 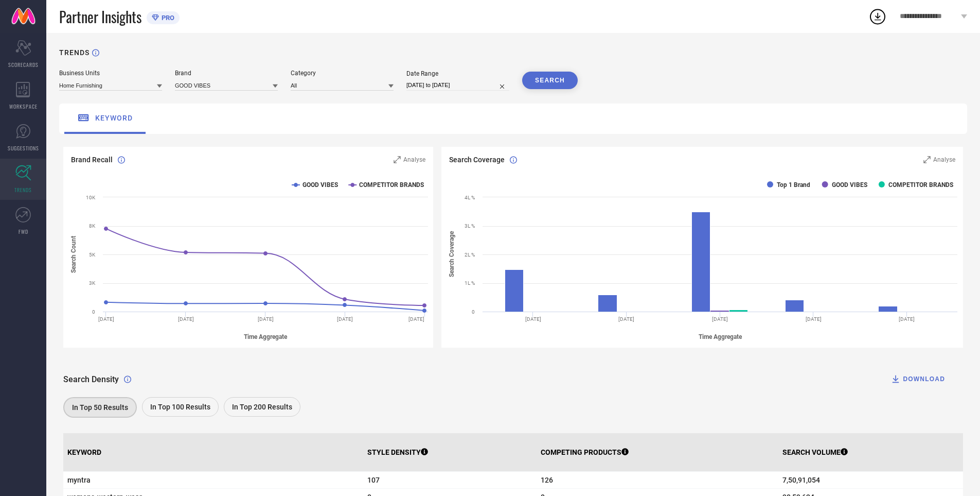 What do you see at coordinates (23, 148) in the screenshot?
I see `span: SUGGESTIONS` at bounding box center [23, 148].